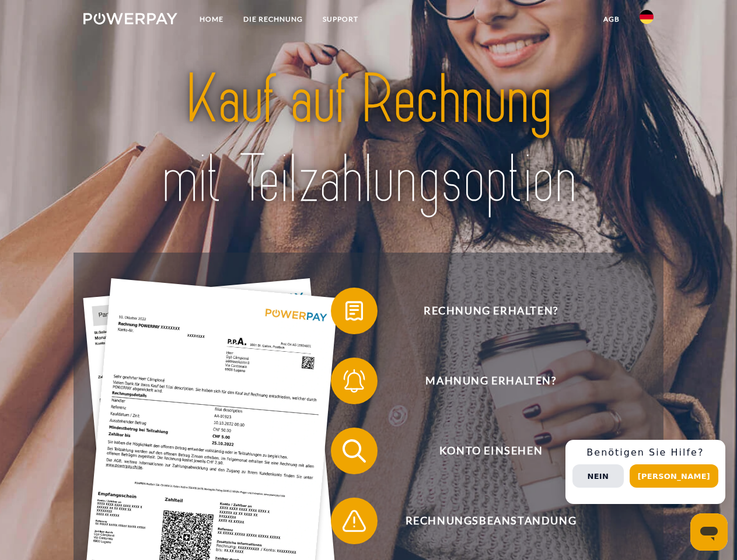  I want to click on button: Nein, so click(598, 476).